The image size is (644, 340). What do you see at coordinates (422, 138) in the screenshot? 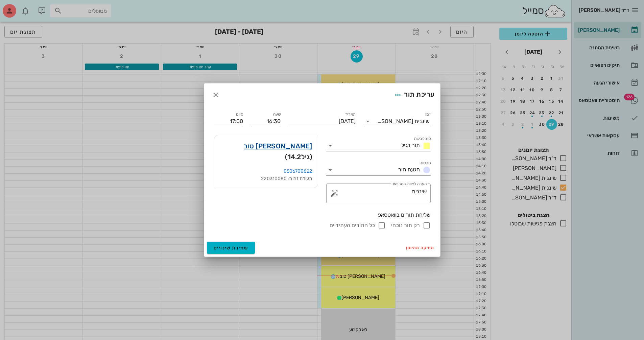
I see `label: סוג פגישה` at bounding box center [422, 138].